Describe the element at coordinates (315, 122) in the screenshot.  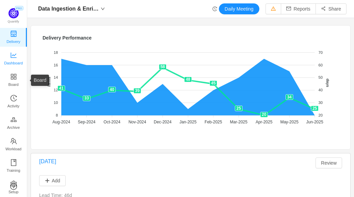
I see `tspan: Jun-2025` at that location.